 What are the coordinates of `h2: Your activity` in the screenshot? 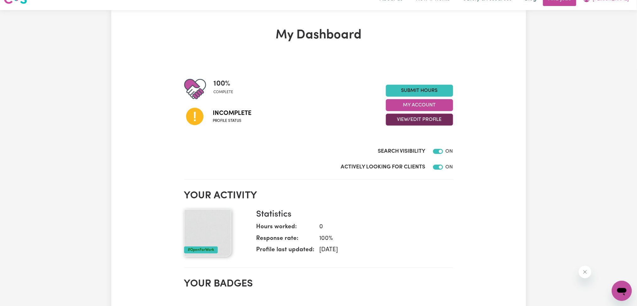 It's located at (319, 196).